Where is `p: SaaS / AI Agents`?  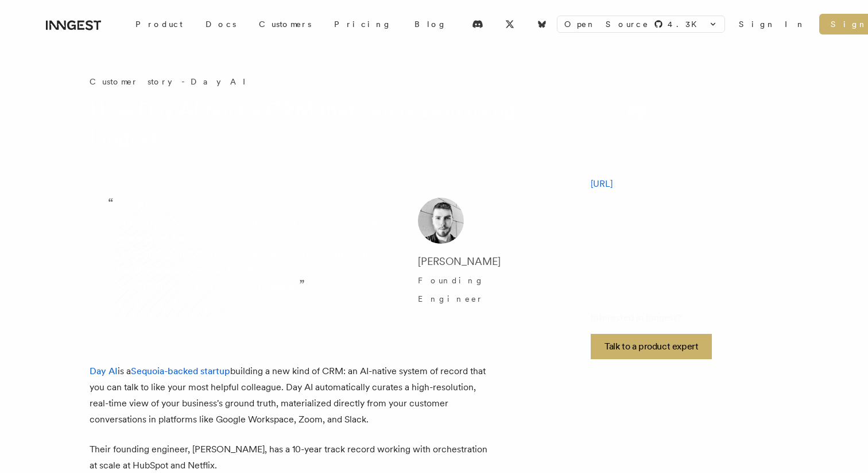 p: SaaS / AI Agents is located at coordinates (644, 239).